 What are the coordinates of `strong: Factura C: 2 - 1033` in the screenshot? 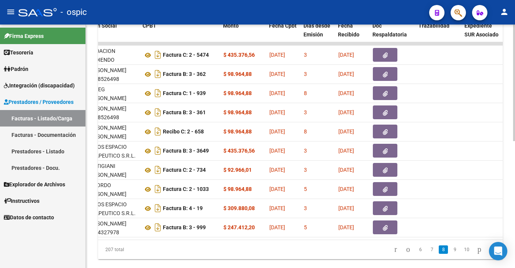 It's located at (186, 189).